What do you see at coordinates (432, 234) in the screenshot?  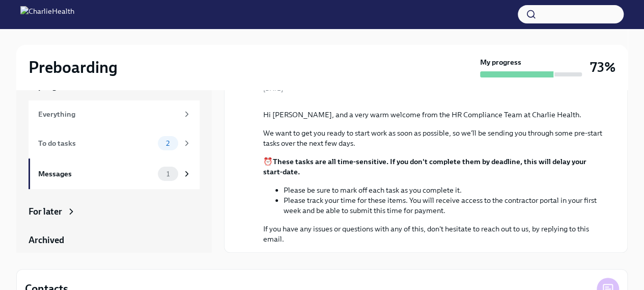 I see `p: If you have any issues or questions with any of this, don't hesitate to reach out to us, by reply...` at bounding box center [432, 234].